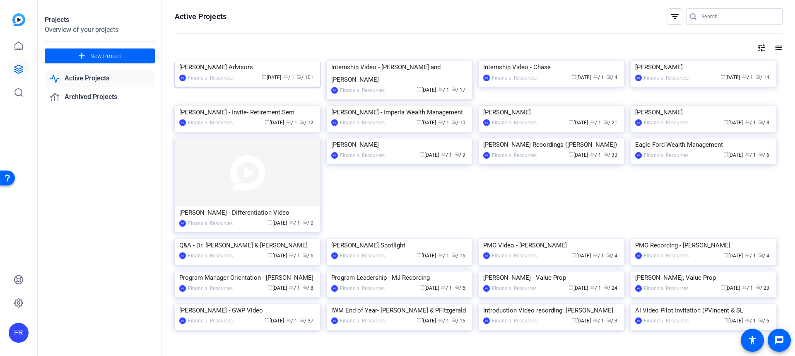 The width and height of the screenshot is (795, 356). I want to click on span: / 24, so click(610, 288).